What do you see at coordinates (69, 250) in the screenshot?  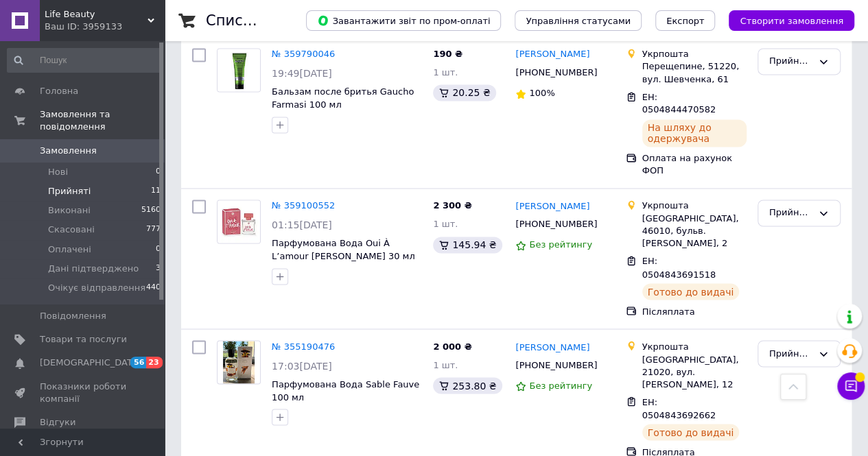 I see `span: Оплачені` at bounding box center [69, 250].